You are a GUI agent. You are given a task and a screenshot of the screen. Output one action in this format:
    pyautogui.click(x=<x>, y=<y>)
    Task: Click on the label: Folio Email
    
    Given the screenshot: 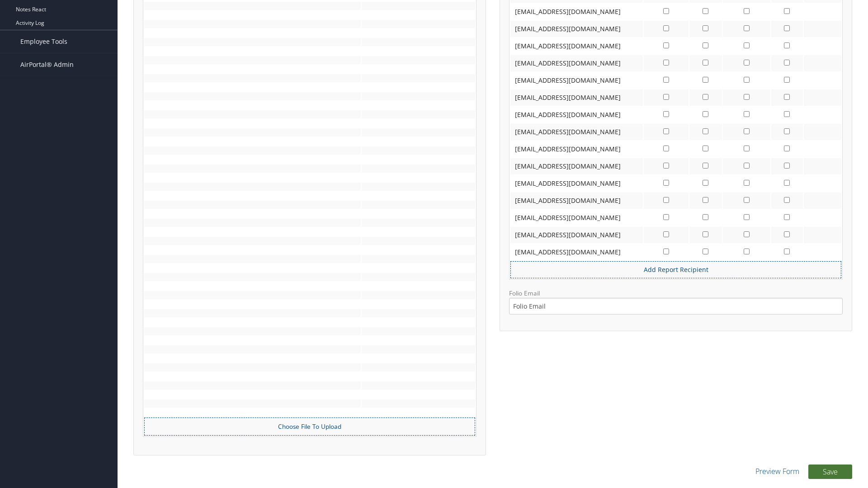 What is the action you would take?
    pyautogui.click(x=676, y=302)
    